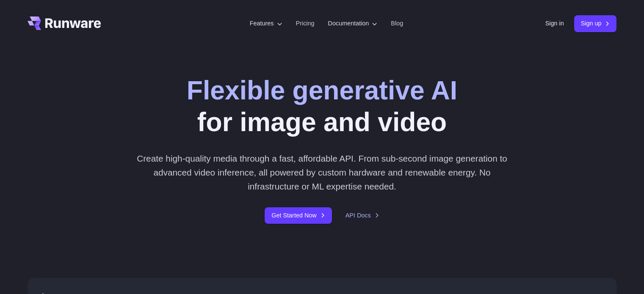 Image resolution: width=644 pixels, height=294 pixels. What do you see at coordinates (353, 24) in the screenshot?
I see `label: Documentation` at bounding box center [353, 24].